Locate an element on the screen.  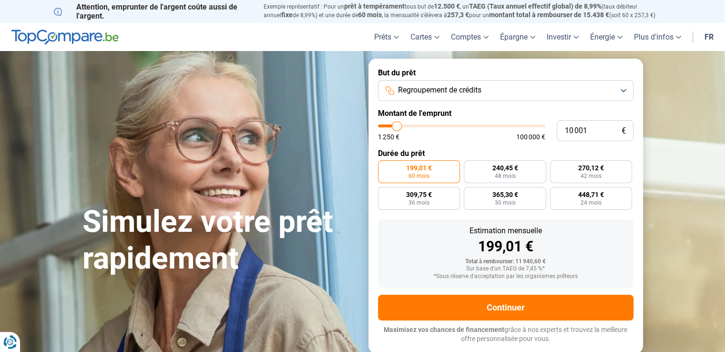
span: 24 mois is located at coordinates (591, 203).